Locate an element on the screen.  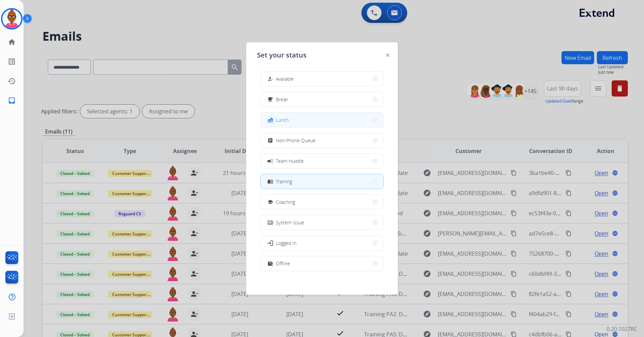
mat-icon: free_breakfast is located at coordinates (270, 99).